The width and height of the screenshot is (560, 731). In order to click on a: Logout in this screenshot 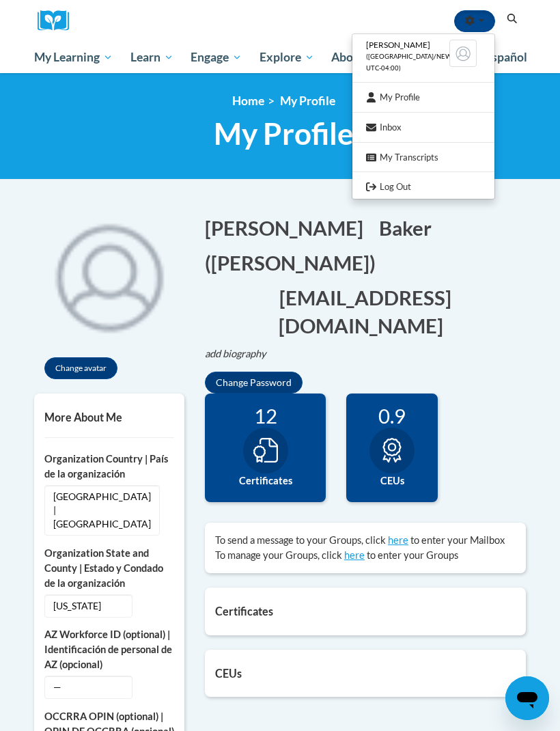, I will do `click(424, 187)`.